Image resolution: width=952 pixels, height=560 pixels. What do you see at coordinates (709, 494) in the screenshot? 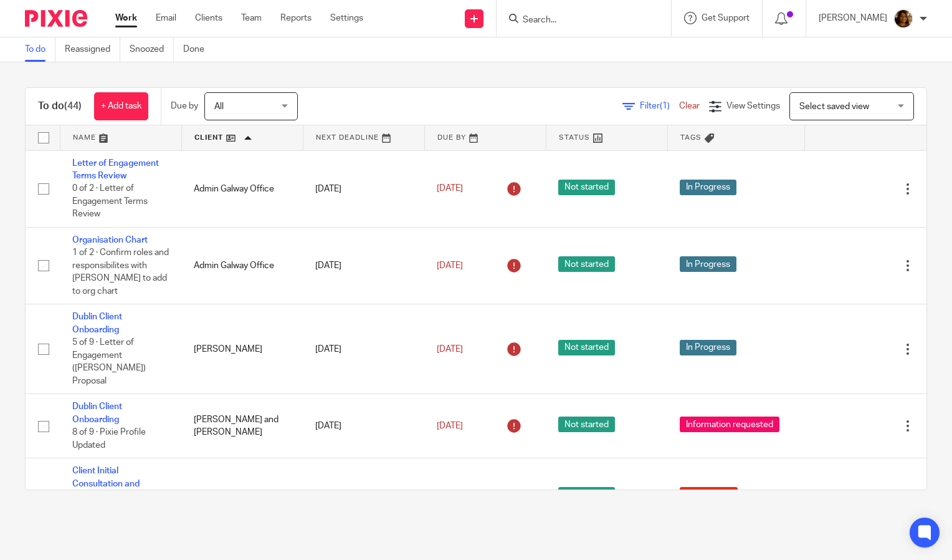
I see `span: Not Started` at bounding box center [709, 494].